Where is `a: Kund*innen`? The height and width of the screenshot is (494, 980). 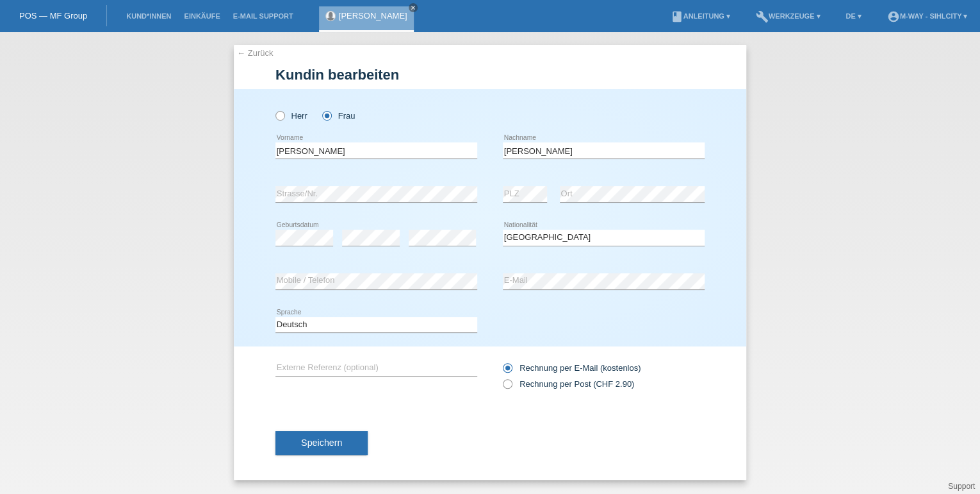 a: Kund*innen is located at coordinates (149, 16).